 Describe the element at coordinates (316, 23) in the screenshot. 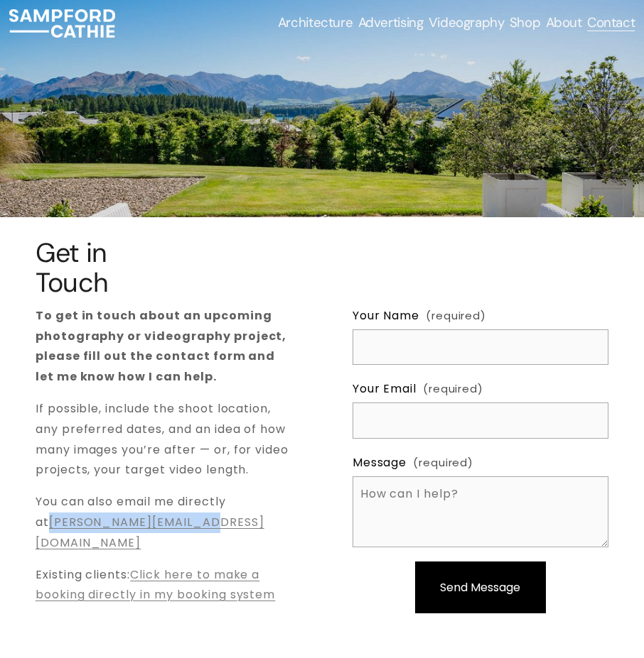

I see `span: Architecture` at that location.